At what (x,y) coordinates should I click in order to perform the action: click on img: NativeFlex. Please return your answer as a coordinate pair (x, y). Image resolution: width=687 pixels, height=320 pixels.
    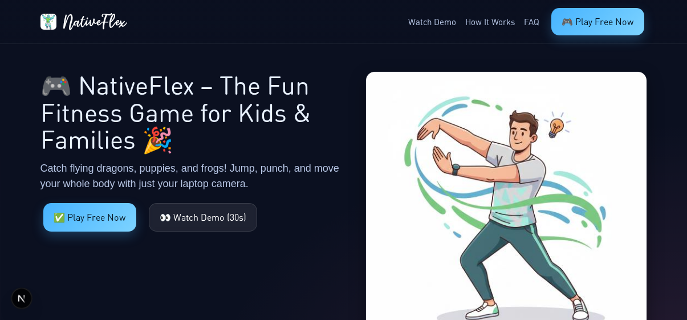
    Looking at the image, I should click on (48, 22).